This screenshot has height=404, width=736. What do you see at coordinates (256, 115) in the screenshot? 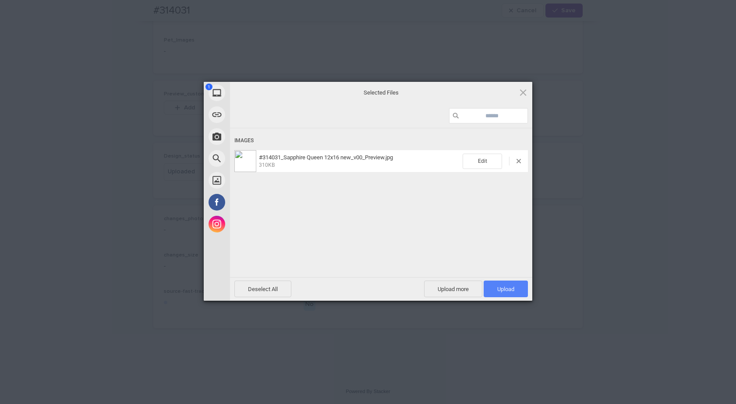
I see `div: Link (URL)` at bounding box center [256, 115].